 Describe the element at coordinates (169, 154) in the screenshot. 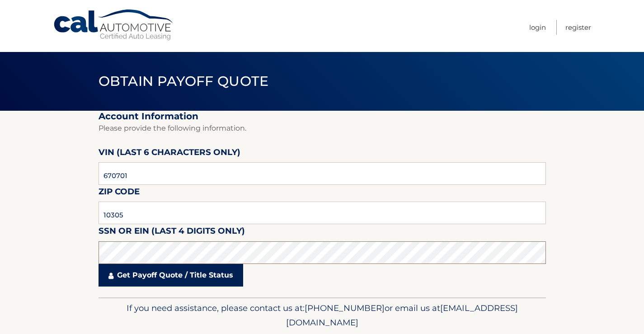

I see `label: VIN (last 6 characters only)` at that location.